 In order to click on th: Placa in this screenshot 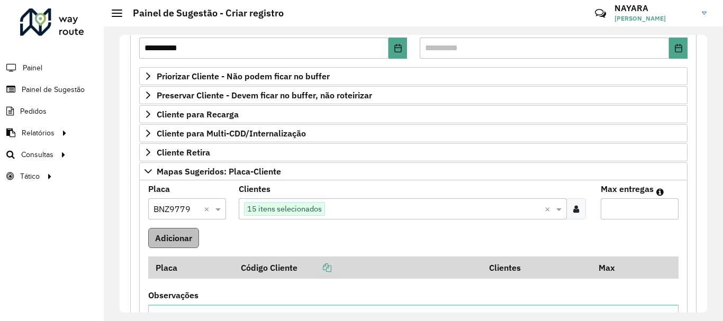, I will do `click(191, 268)`.